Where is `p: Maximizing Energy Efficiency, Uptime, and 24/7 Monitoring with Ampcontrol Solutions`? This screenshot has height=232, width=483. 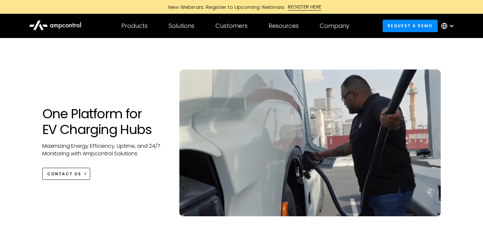
p: Maximizing Energy Efficiency, Uptime, and 24/7 Monitoring with Ampcontrol Solutions is located at coordinates (104, 150).